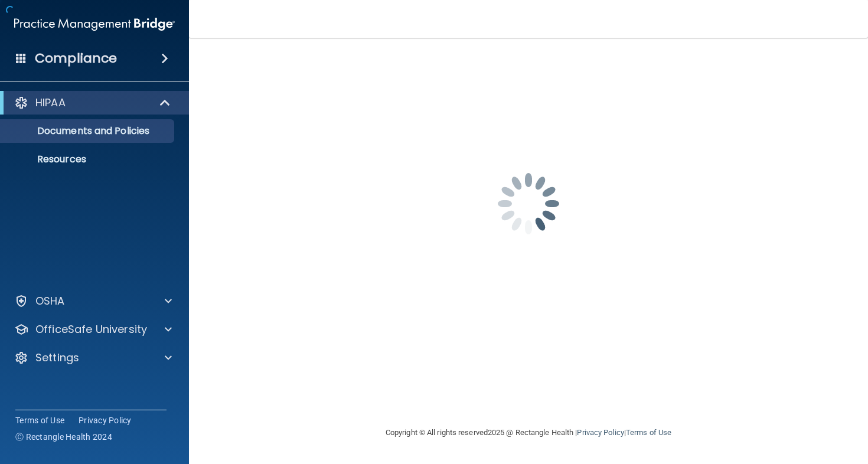 The height and width of the screenshot is (464, 868). I want to click on p: Resources, so click(87, 159).